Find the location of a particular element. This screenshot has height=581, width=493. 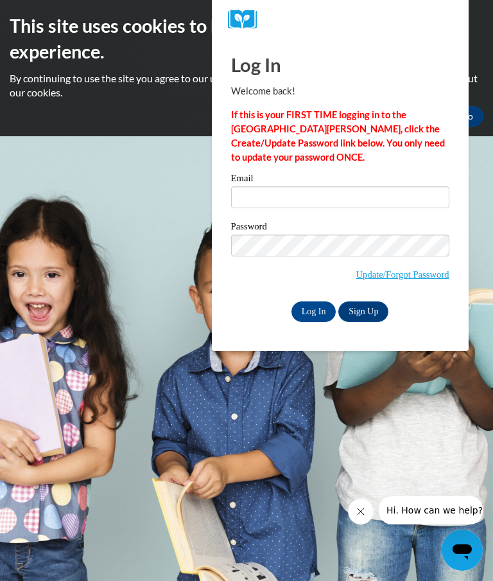

p: By continuing to use the site you agree to our use of cookies. Use the ‘More info’ button to read... is located at coordinates (247, 85).